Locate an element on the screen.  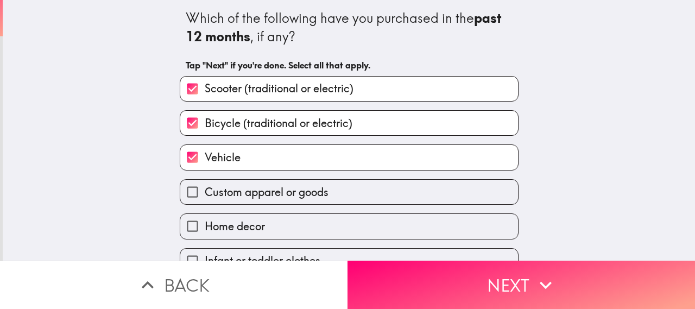
h6: Tap "Next" if you're done. Select all that apply. is located at coordinates (349, 65).